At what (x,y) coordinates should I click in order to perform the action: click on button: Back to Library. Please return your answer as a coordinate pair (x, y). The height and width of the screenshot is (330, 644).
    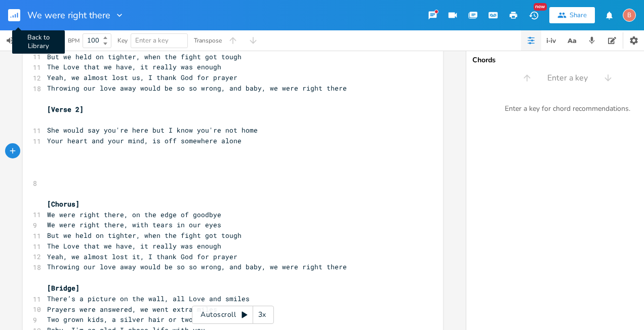
    Looking at the image, I should click on (18, 15).